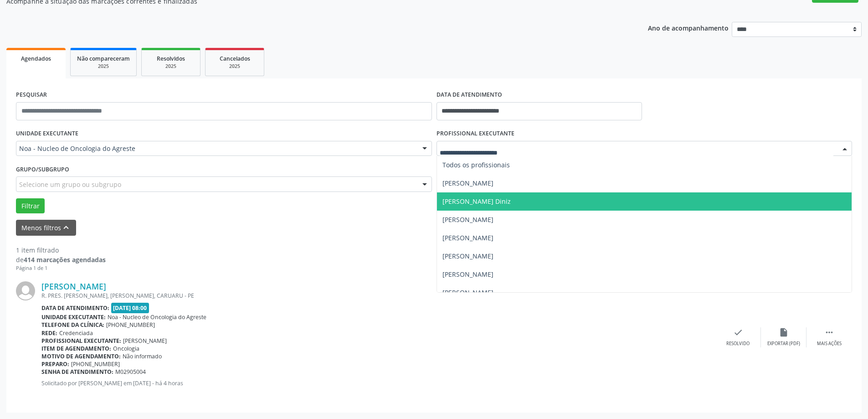  What do you see at coordinates (26, 290) in the screenshot?
I see `img: img` at bounding box center [26, 290].